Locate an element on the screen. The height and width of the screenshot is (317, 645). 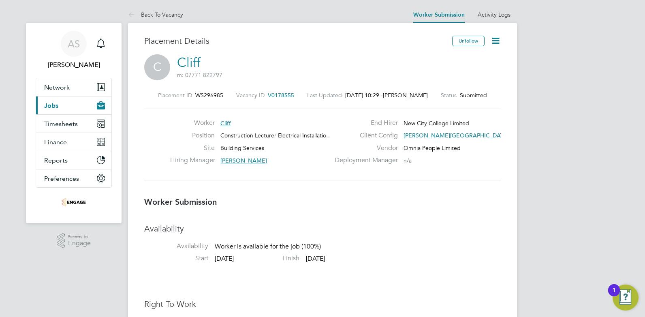
span: Timesheets is located at coordinates (61, 124).